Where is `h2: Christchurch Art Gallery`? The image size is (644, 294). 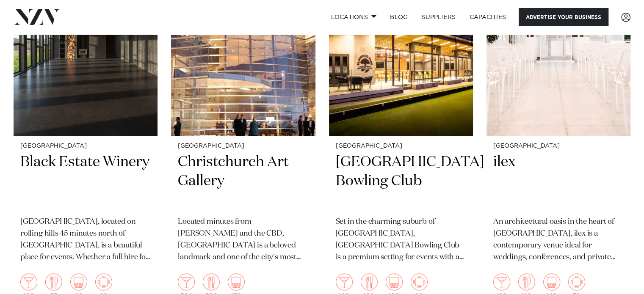 h2: Christchurch Art Gallery is located at coordinates (243, 180).